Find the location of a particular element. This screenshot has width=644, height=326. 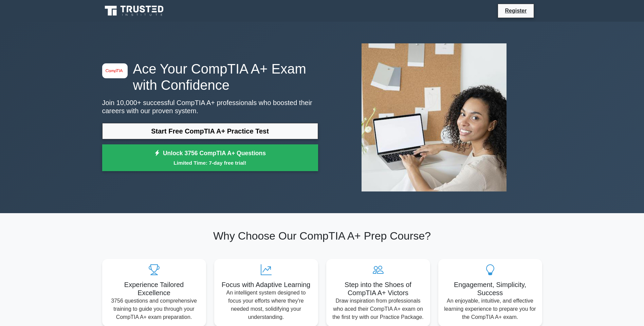

p: Join 10,000+ successful CompTIA A+ professionals who boosted their careers with our proven system. is located at coordinates (210, 107).